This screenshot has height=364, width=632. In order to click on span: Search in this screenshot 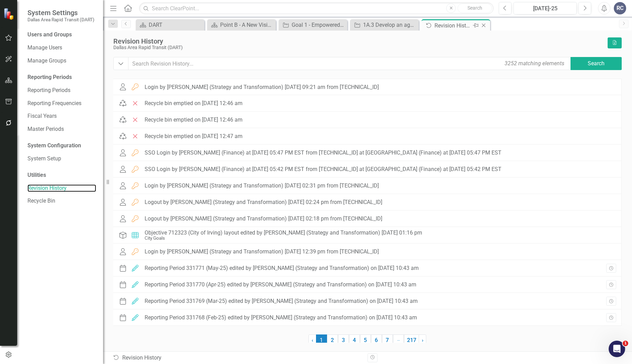, I will do `click(474, 8)`.